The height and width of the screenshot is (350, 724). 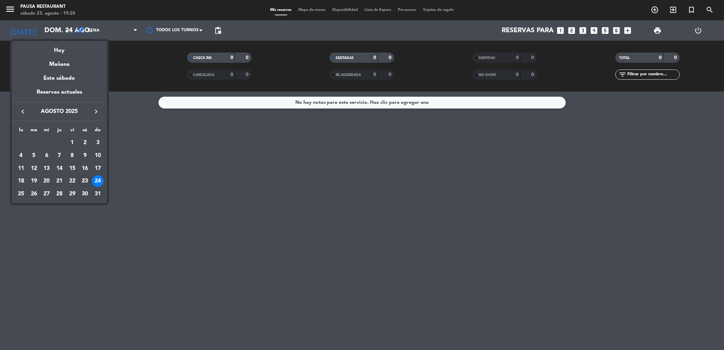 What do you see at coordinates (47, 194) in the screenshot?
I see `td: 27 de agosto de 2025` at bounding box center [47, 194].